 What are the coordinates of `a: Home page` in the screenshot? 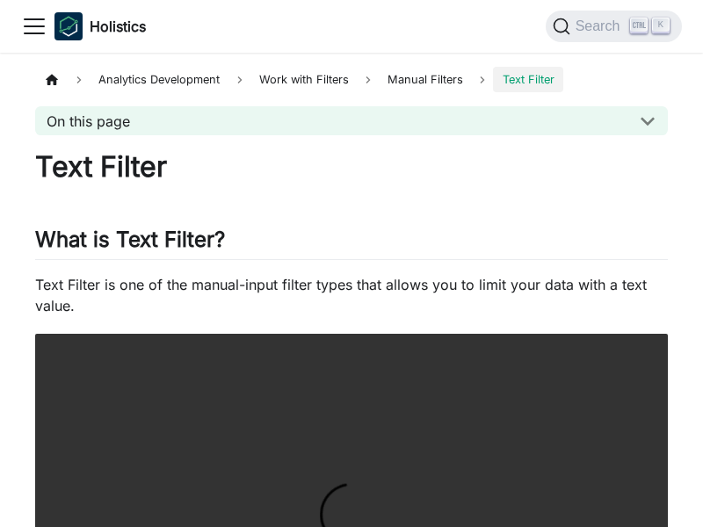 It's located at (52, 79).